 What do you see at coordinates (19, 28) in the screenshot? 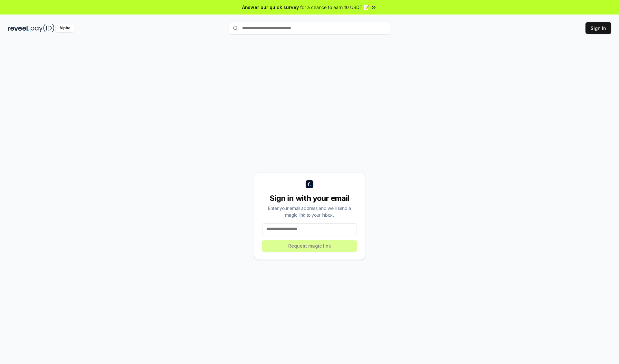
I see `img: reveel_dark` at bounding box center [19, 28].